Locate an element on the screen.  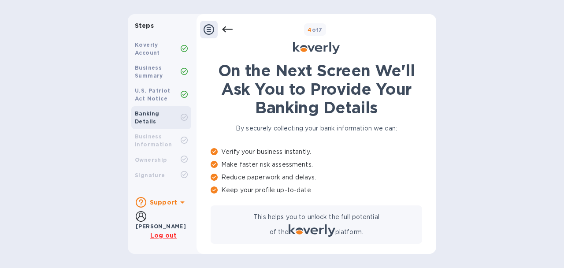
b: Business Summary is located at coordinates (149, 71).